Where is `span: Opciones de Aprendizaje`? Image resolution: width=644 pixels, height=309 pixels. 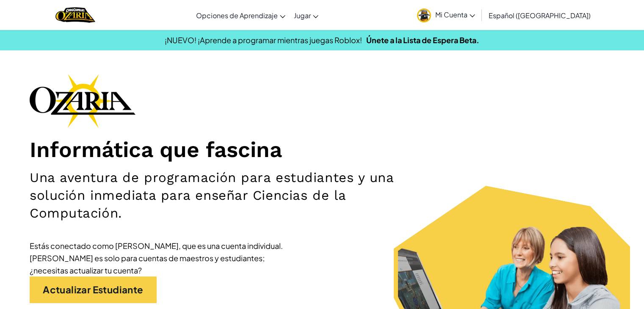 span: Opciones de Aprendizaje is located at coordinates (237, 15).